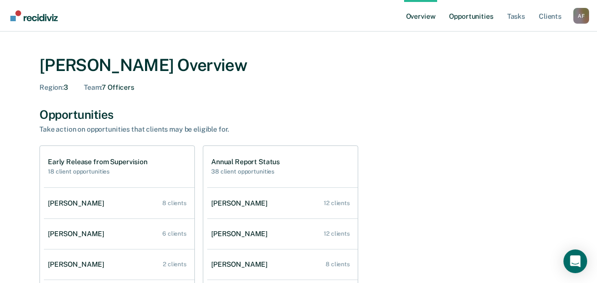 This screenshot has width=597, height=283. Describe the element at coordinates (98, 162) in the screenshot. I see `h1: Early Release from Supervision` at that location.